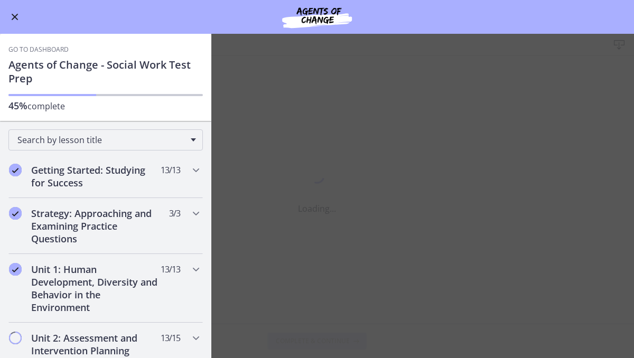 The image size is (634, 358). What do you see at coordinates (96, 176) in the screenshot?
I see `h2: Getting Started: Studying for Success` at bounding box center [96, 176].